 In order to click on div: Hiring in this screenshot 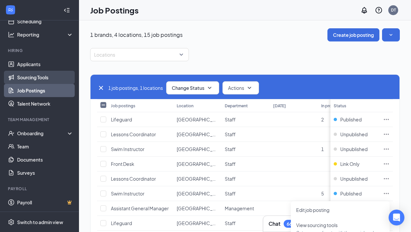, I will do `click(40, 50)`.